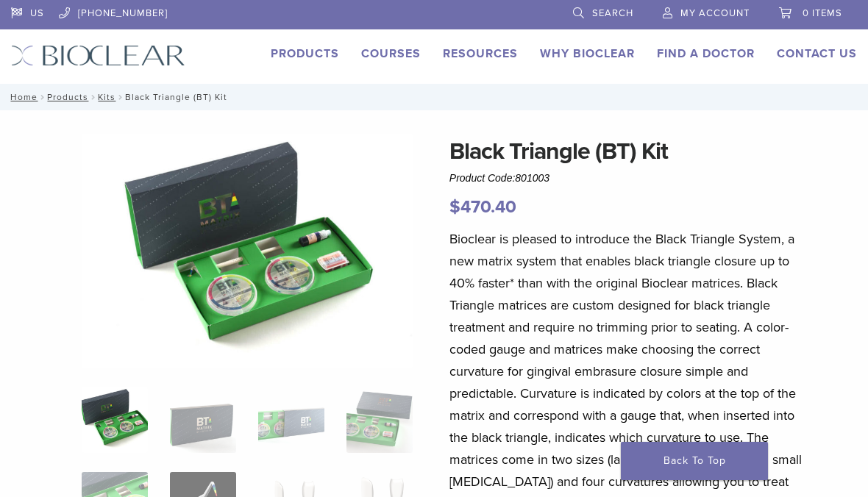  I want to click on a: Back To Top, so click(694, 461).